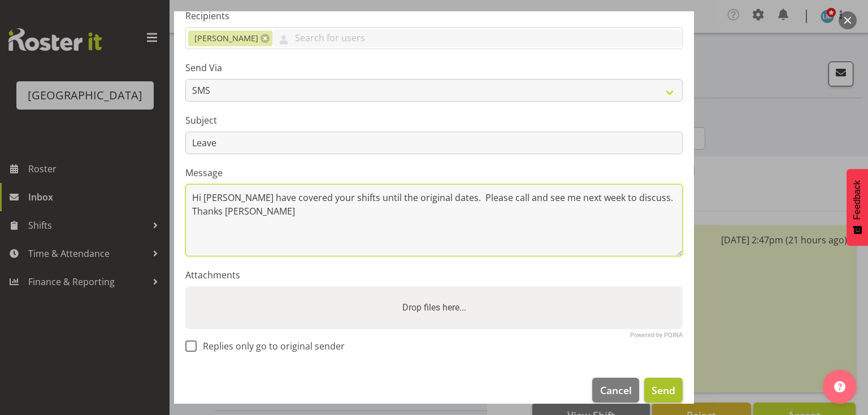  I want to click on a: Powered by PQINA, so click(656, 335).